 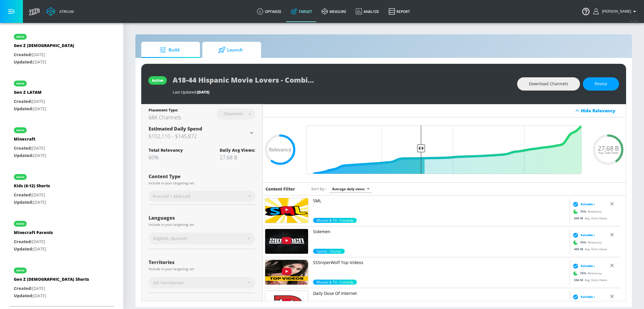 What do you see at coordinates (351, 189) in the screenshot?
I see `div: Average daily views` at bounding box center [351, 189].